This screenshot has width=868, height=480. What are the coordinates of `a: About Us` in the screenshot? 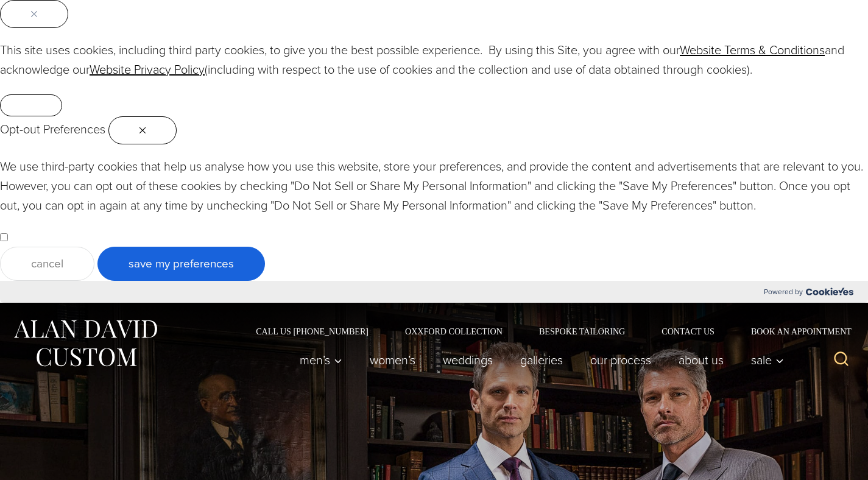 It's located at (701, 360).